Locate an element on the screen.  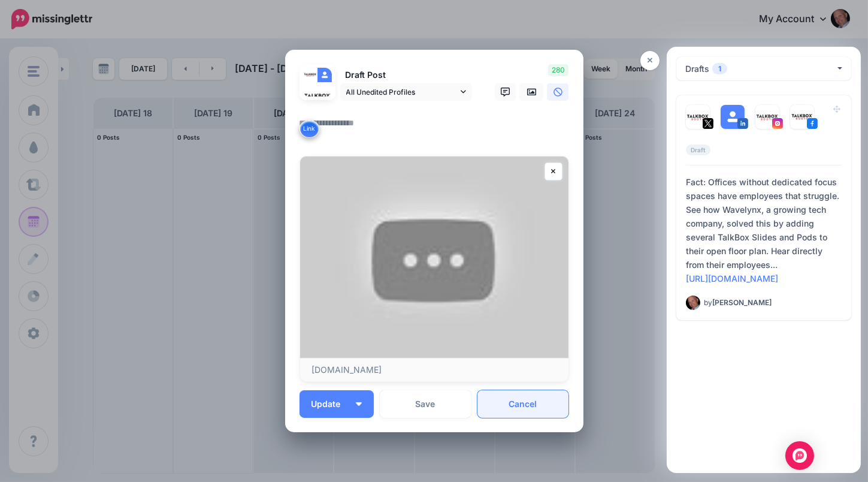
a: All Unedited Profiles is located at coordinates (406, 92).